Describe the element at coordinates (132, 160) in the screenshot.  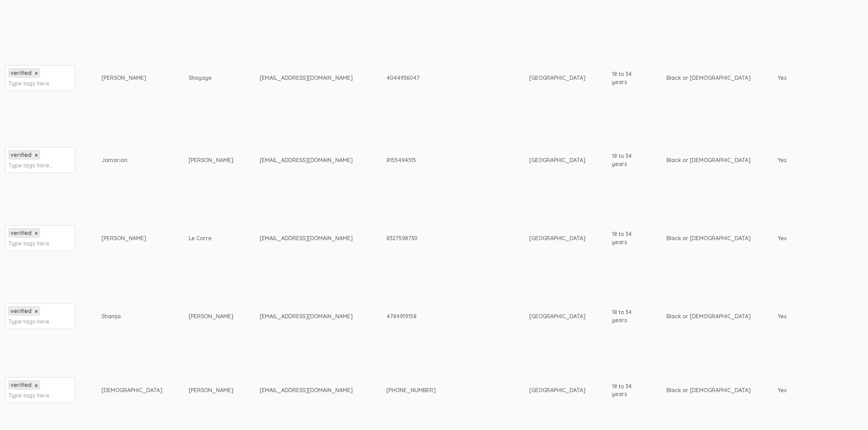
I see `div: Jamarion` at that location.